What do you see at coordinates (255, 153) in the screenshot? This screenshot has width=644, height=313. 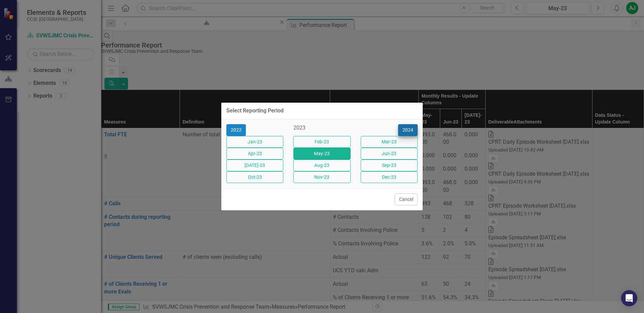 I see `button: Apr-23` at bounding box center [255, 153].